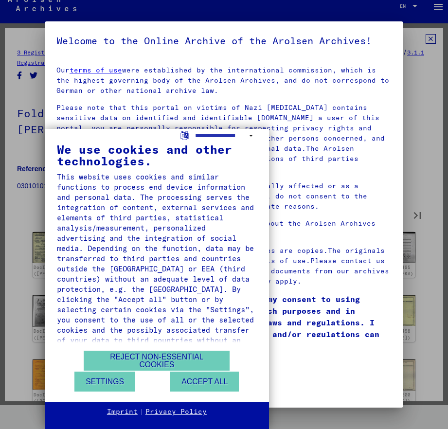 Image resolution: width=448 pixels, height=429 pixels. I want to click on a: Privacy Policy, so click(176, 412).